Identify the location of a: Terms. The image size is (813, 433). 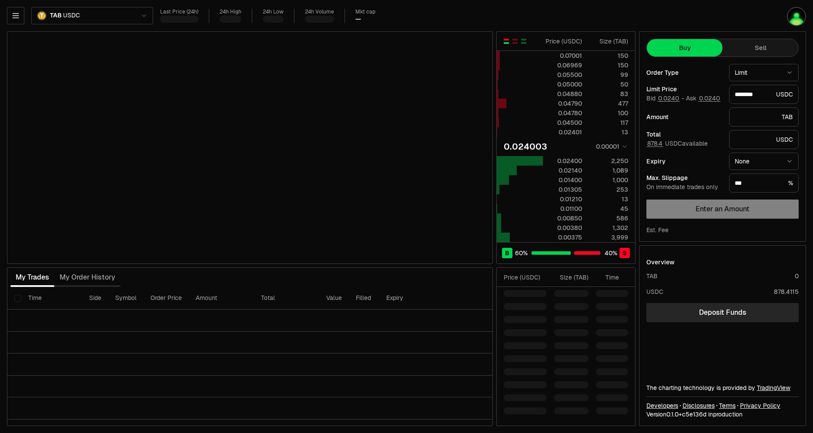
(727, 406).